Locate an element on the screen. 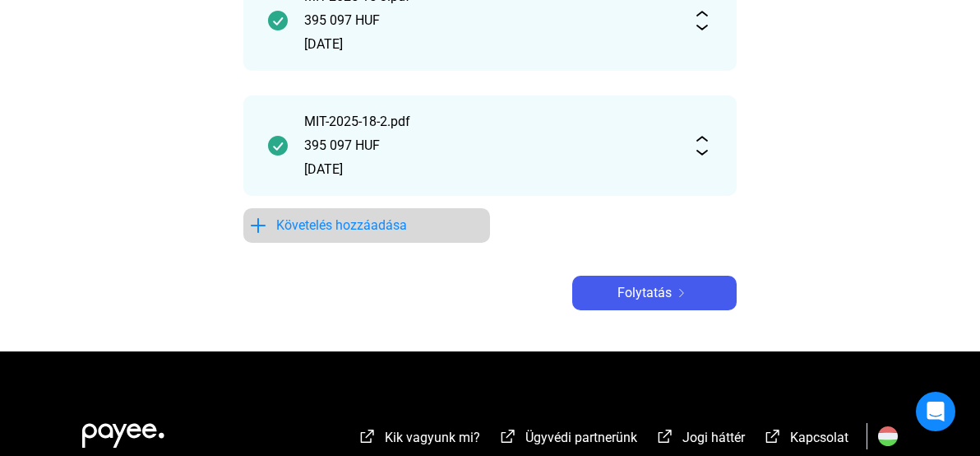  button: Folytatásarrow-right-white is located at coordinates (655, 293).